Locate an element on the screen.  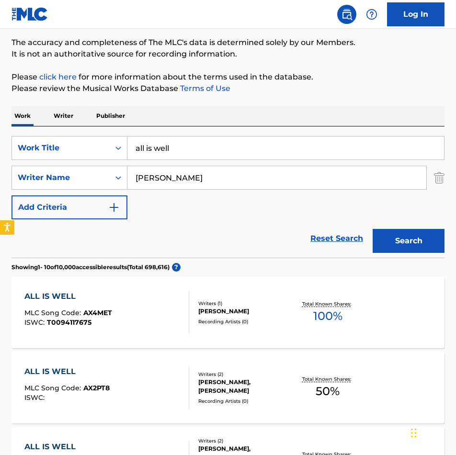
img: help is located at coordinates (372, 14).